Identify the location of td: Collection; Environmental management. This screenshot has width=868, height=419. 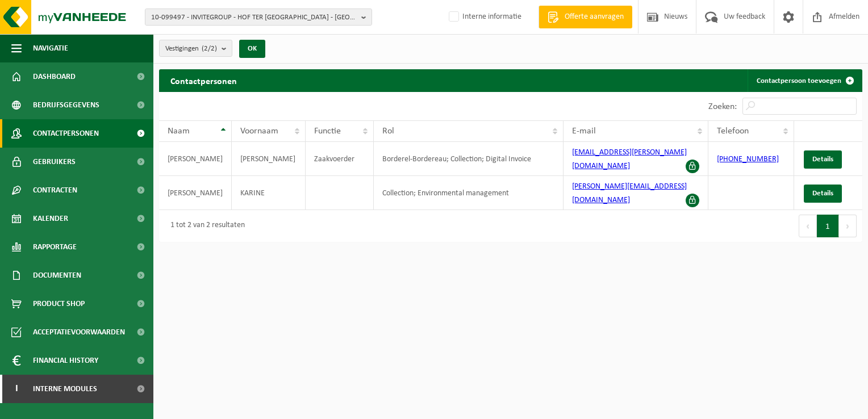
(469, 193).